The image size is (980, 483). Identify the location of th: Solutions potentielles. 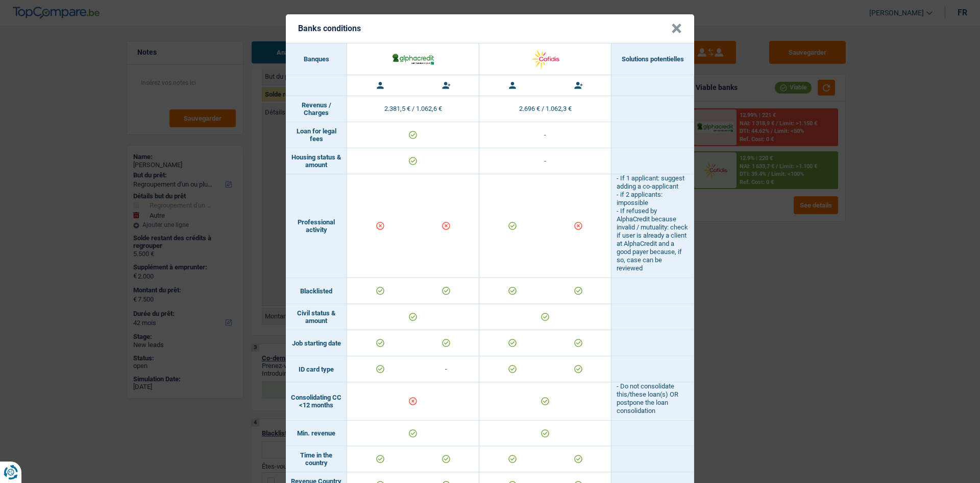
(653, 59).